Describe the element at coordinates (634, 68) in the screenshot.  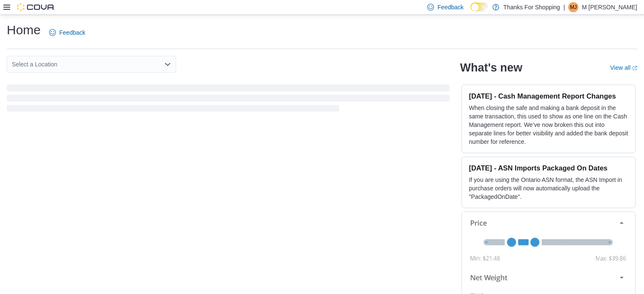
I see `svg: External link` at that location.